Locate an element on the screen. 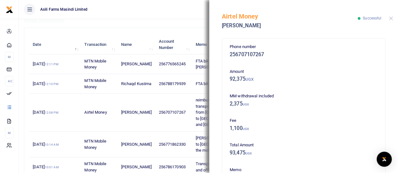 The height and width of the screenshot is (173, 398). div: Open Intercom Messenger is located at coordinates (384, 159).